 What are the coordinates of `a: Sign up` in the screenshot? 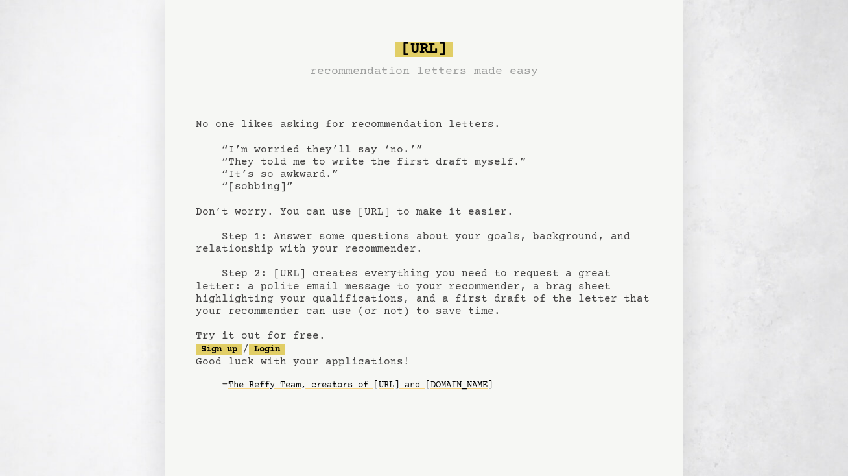 It's located at (219, 349).